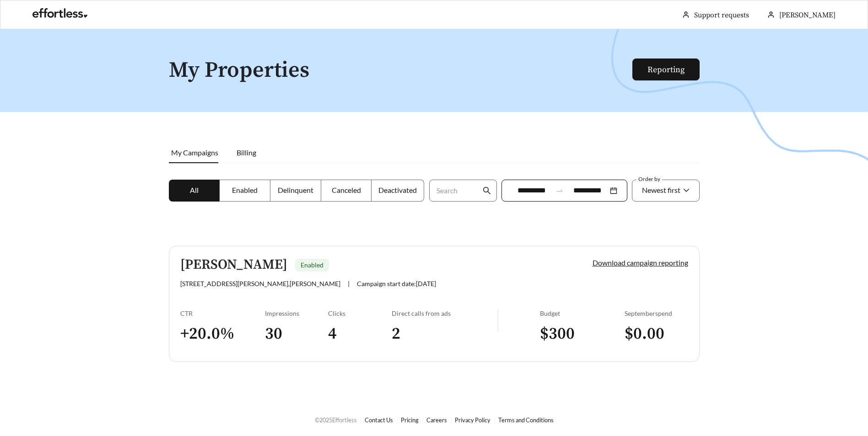 The image size is (868, 436). I want to click on span: search, so click(487, 190).